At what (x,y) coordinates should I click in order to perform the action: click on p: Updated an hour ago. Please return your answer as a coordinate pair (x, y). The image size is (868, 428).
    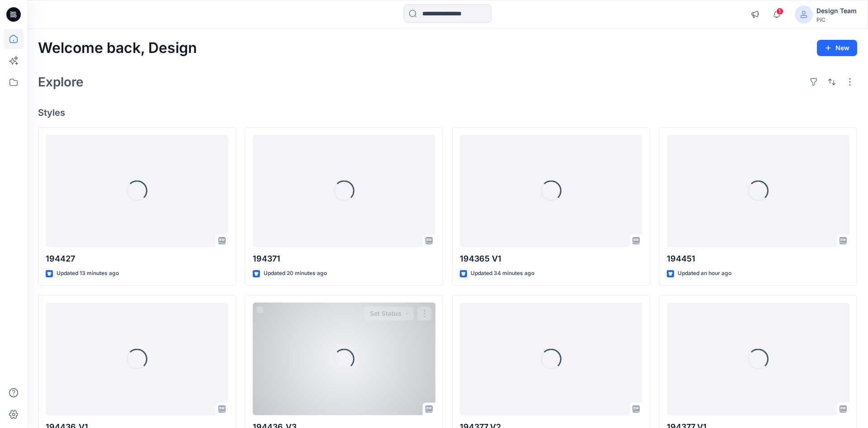
    Looking at the image, I should click on (704, 273).